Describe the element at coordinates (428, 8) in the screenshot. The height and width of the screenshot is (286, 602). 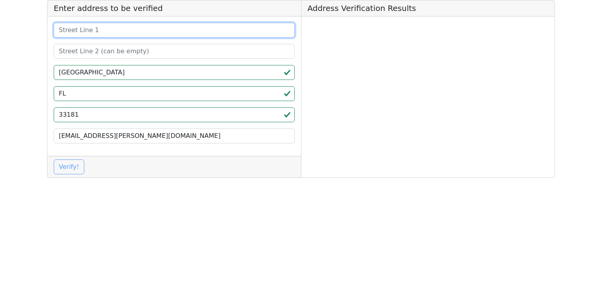
I see `h5: Address Verification Results` at that location.